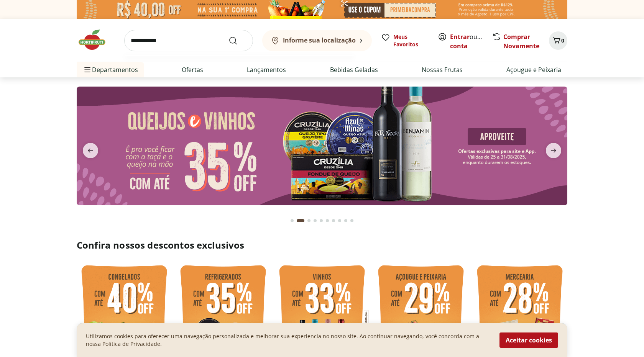 The height and width of the screenshot is (357, 644). Describe the element at coordinates (322, 245) in the screenshot. I see `h2: Confira nossos descontos exclusivos` at that location.